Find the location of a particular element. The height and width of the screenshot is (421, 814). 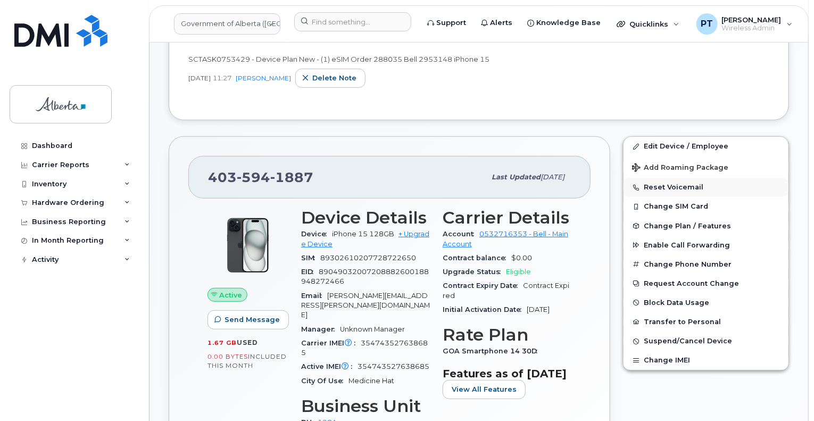

span: Initial Activation Date is located at coordinates (485, 309).